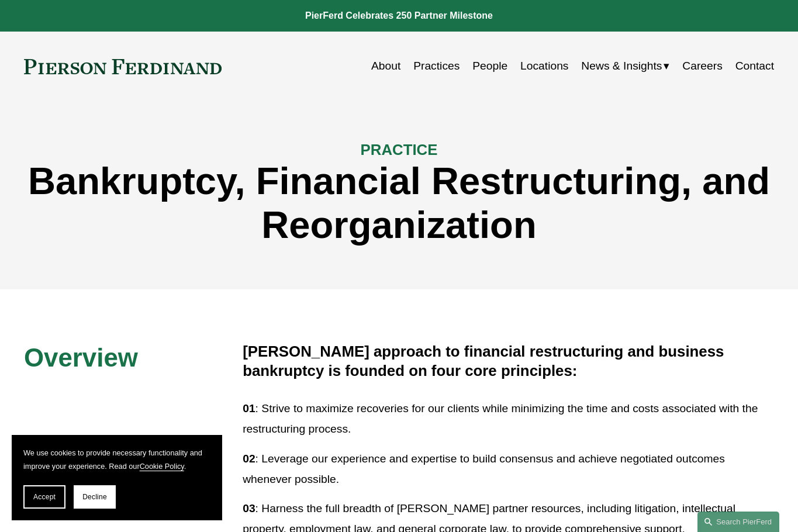 This screenshot has width=798, height=532. What do you see at coordinates (508, 469) in the screenshot?
I see `p: : Leverage our experience and expertise to build consensus and achieve negotiated outcomes whenev...` at bounding box center [508, 469].